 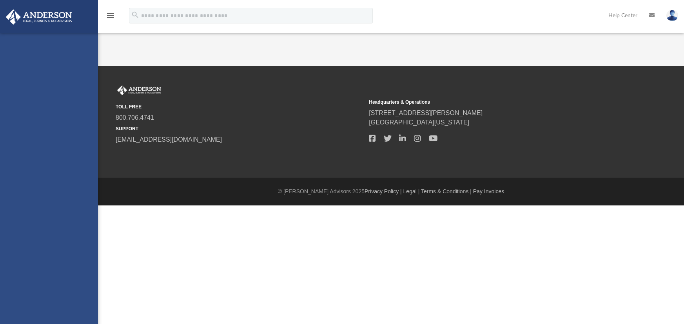 What do you see at coordinates (239, 107) in the screenshot?
I see `small: TOLL FREE` at bounding box center [239, 107].